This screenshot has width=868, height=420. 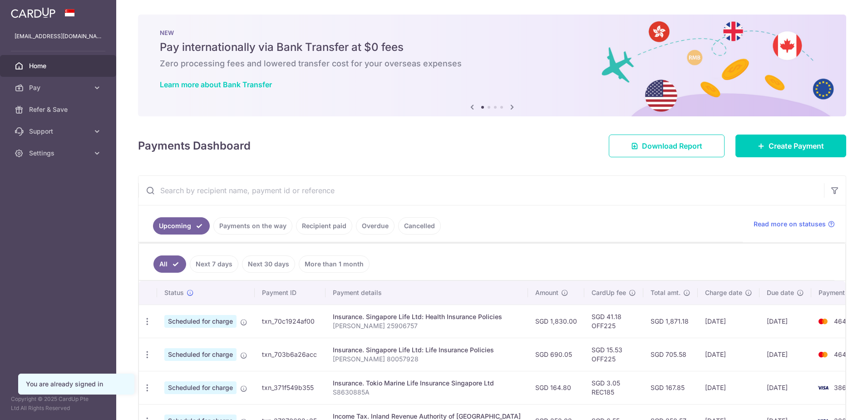 I want to click on td: SGD 167.85, so click(x=670, y=387).